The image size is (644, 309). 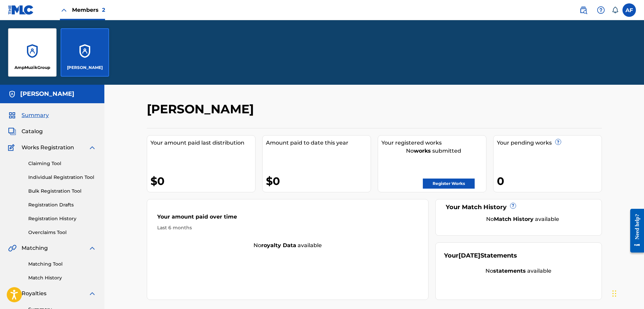 I want to click on a: SummarySummary, so click(x=28, y=115).